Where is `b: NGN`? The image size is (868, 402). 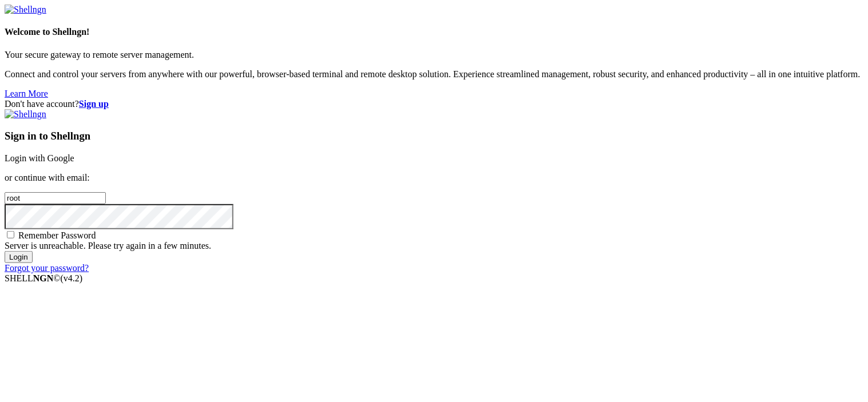
b: NGN is located at coordinates (44, 278).